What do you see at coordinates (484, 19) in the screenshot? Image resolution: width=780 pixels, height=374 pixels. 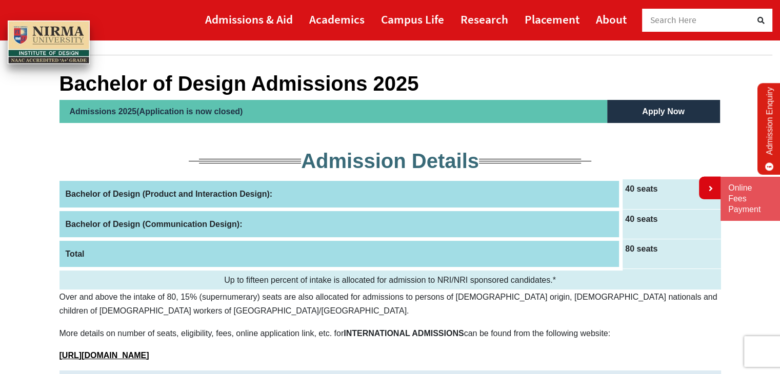 I see `a: Research` at bounding box center [484, 19].